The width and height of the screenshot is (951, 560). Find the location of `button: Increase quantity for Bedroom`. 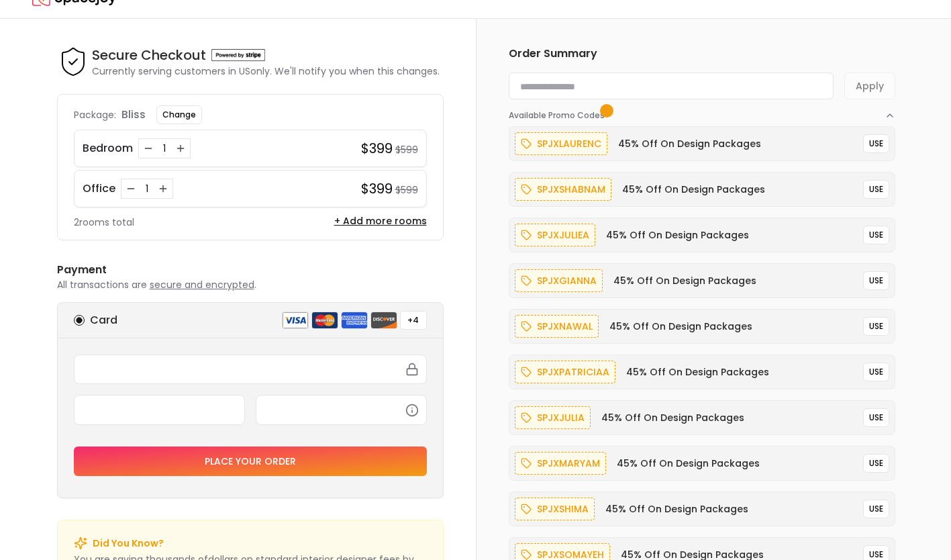

button: Increase quantity for Bedroom is located at coordinates (181, 148).